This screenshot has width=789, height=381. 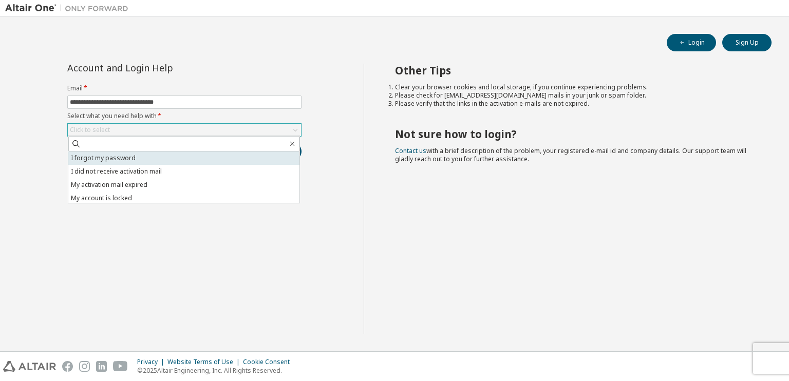 What do you see at coordinates (574, 104) in the screenshot?
I see `li: Please verify that the links in the activation e-mails are not expired.` at bounding box center [574, 104].